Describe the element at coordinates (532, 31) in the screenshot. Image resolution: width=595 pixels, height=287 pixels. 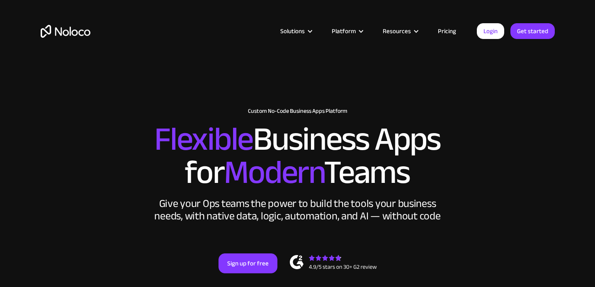
I see `a: Get started` at that location.